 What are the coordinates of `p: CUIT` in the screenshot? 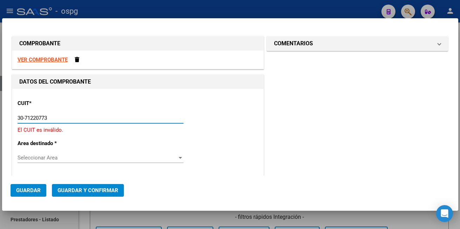 It's located at (54, 103).